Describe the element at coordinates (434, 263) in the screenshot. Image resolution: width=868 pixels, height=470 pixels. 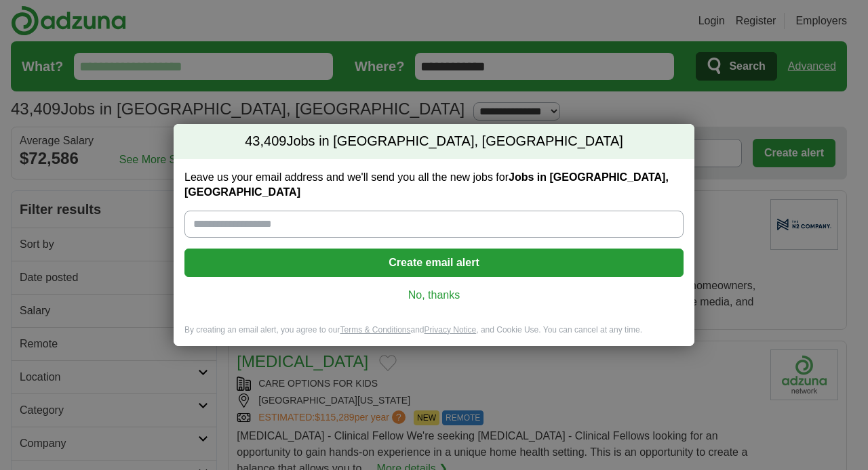
I see `button: Create email alert` at that location.